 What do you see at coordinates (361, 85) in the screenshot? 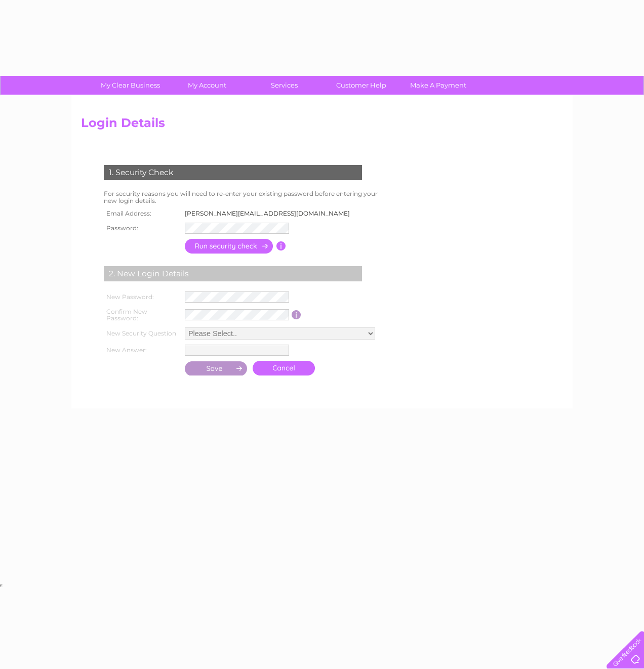
I see `a: Customer Help` at bounding box center [361, 85].